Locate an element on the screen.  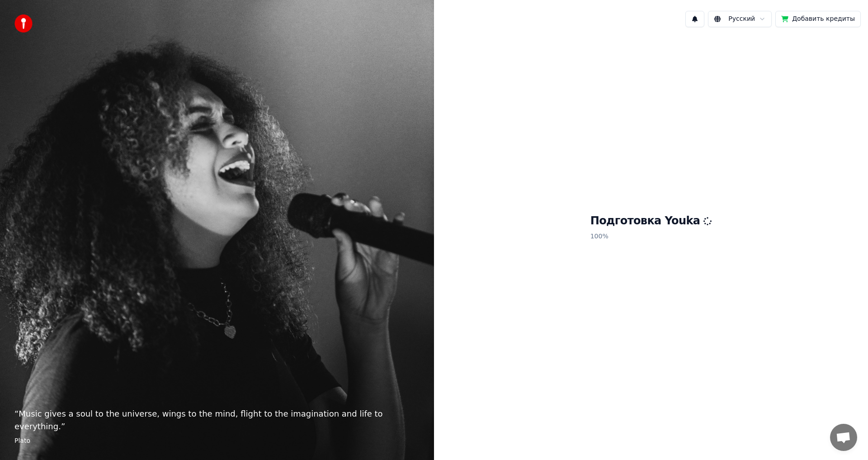
p: “ Music gives a soul to the universe, wings to the mind, flight to the imagination and life to ev... is located at coordinates (217, 420).